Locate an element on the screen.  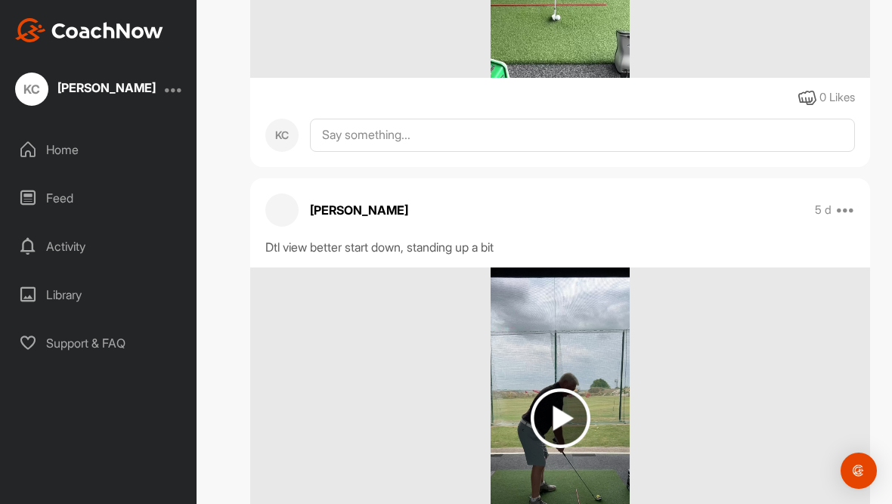
div: Dtl view better start down, standing up a bit is located at coordinates (560, 247).